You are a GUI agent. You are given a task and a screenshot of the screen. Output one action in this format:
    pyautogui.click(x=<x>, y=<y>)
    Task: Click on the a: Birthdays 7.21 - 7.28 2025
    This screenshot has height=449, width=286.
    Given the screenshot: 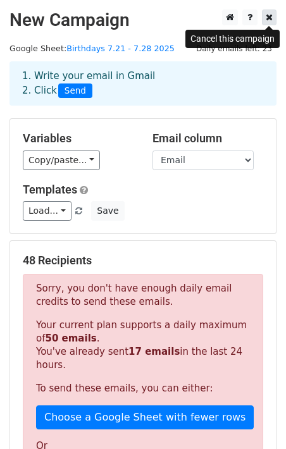 What is the action you would take?
    pyautogui.click(x=120, y=48)
    